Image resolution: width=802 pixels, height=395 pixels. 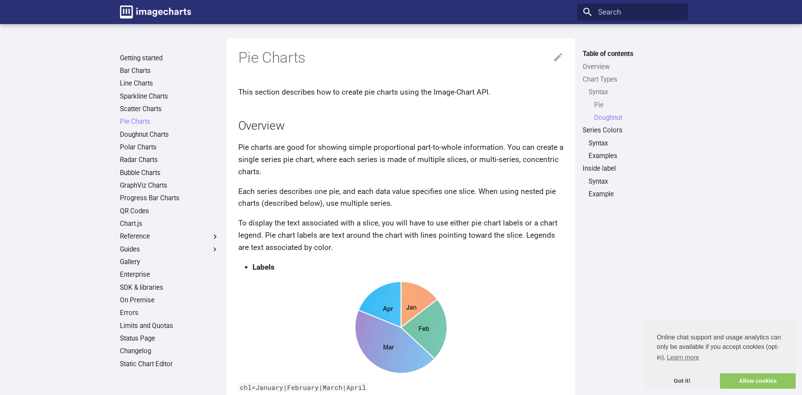 I want to click on a: Examples, so click(x=635, y=156).